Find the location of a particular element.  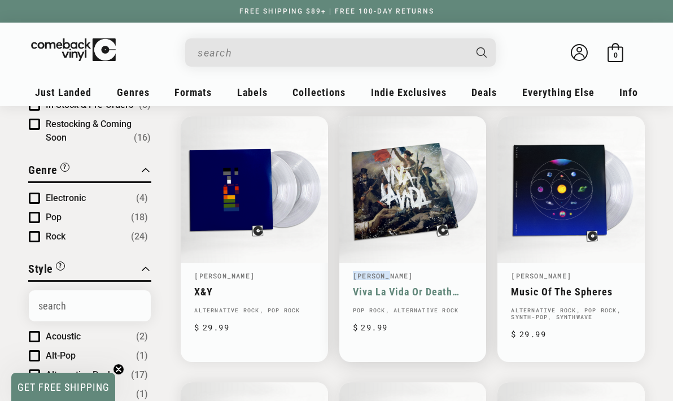

span: Pop is located at coordinates (54, 217).